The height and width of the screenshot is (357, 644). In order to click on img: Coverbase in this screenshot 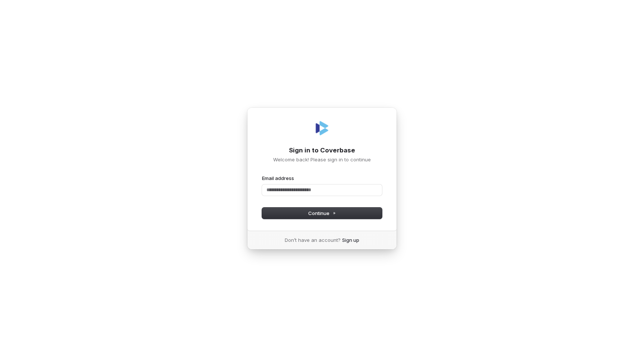, I will do `click(322, 128)`.